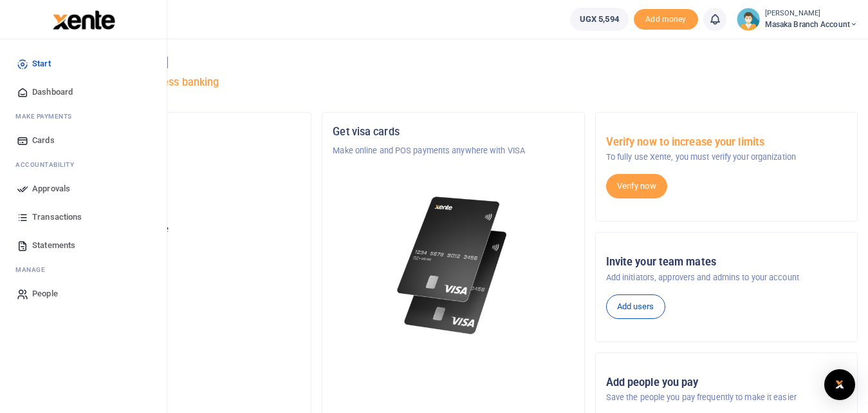 This screenshot has height=413, width=868. What do you see at coordinates (600, 19) in the screenshot?
I see `span: UGX 5,594` at bounding box center [600, 19].